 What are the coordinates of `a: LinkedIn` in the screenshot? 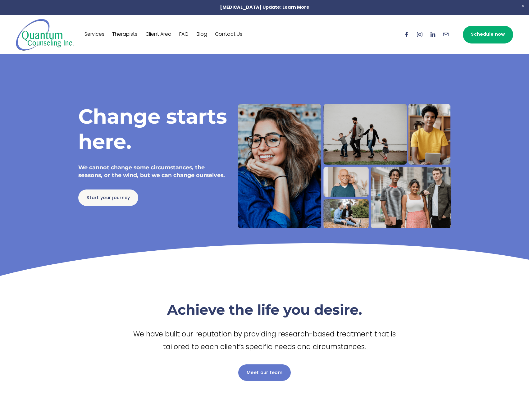 It's located at (432, 34).